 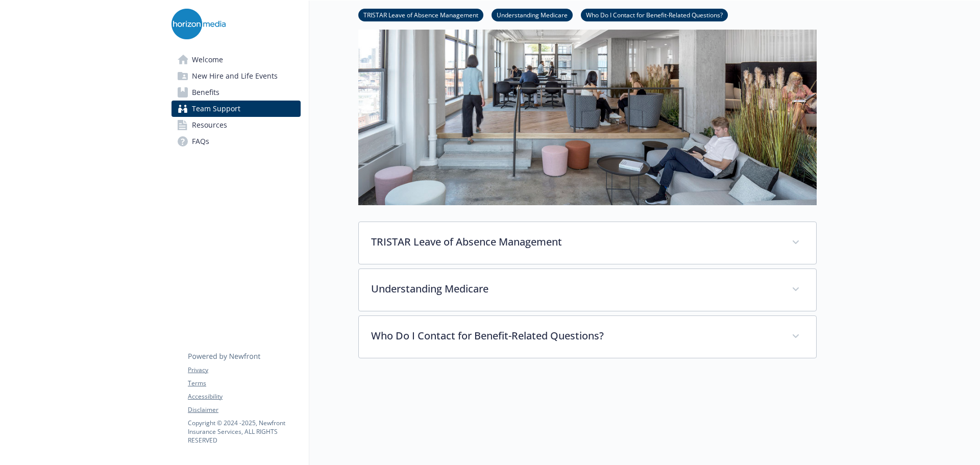 I want to click on div: Understanding Medicare, so click(x=587, y=290).